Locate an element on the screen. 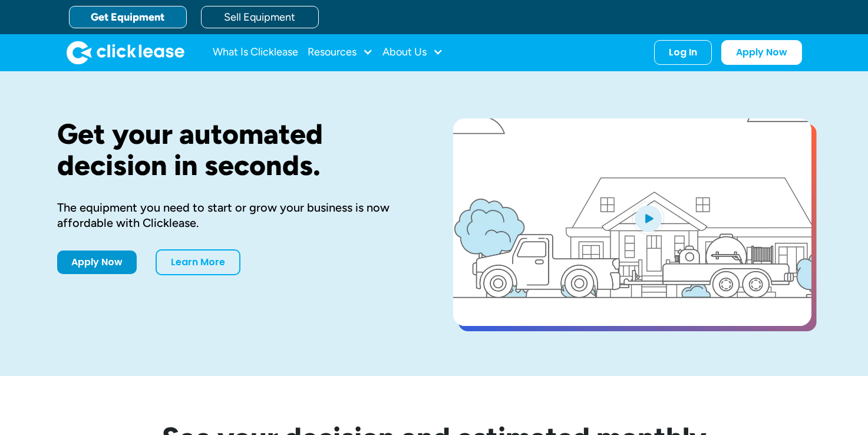 The width and height of the screenshot is (868, 435). a: Sell Equipment is located at coordinates (260, 17).